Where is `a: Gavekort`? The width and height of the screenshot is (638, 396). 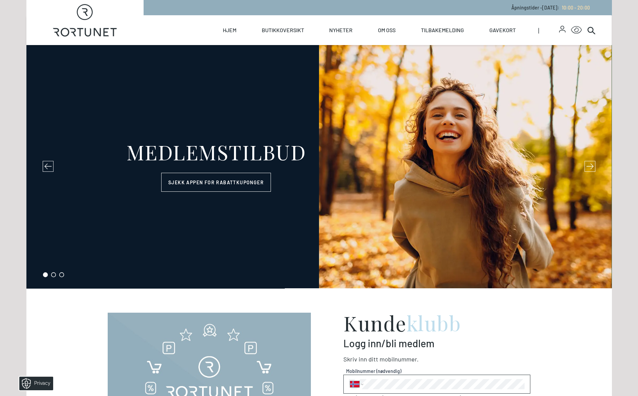
a: Gavekort is located at coordinates (502, 30).